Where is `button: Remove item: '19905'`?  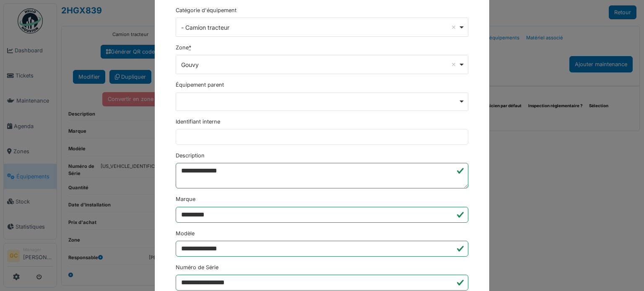 button: Remove item: '19905' is located at coordinates (454, 65).